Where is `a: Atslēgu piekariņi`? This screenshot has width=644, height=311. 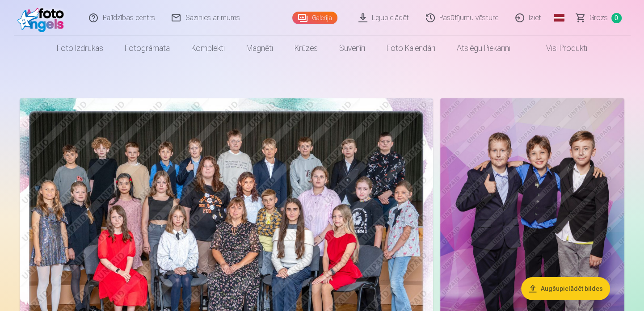
a: Atslēgu piekariņi is located at coordinates (483, 48).